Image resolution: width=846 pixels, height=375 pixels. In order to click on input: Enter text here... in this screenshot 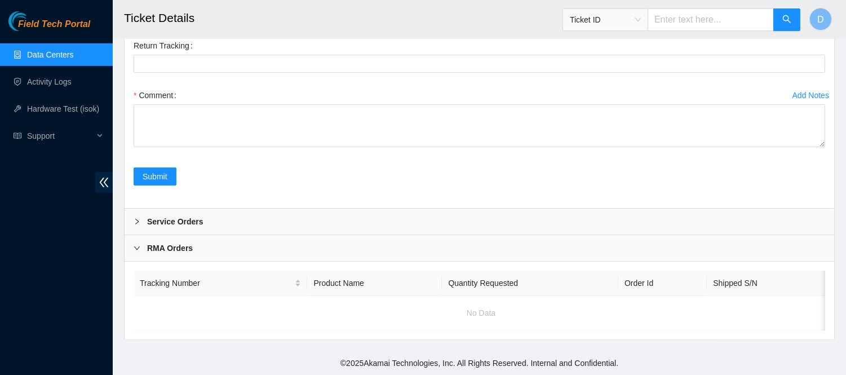, I will do `click(711, 20)`.